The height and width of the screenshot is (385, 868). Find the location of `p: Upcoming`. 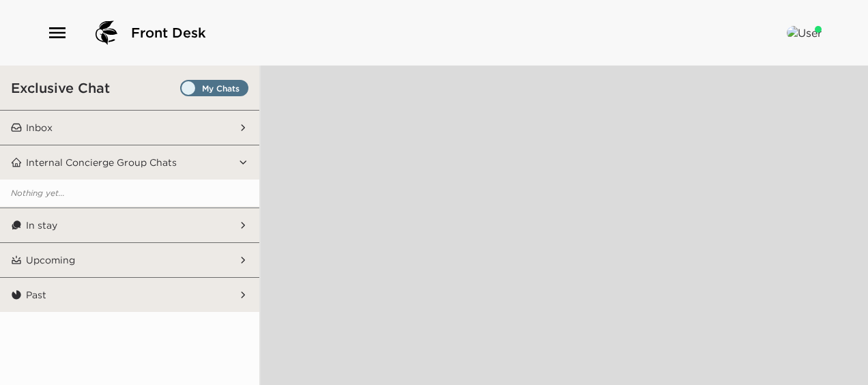

p: Upcoming is located at coordinates (51, 260).